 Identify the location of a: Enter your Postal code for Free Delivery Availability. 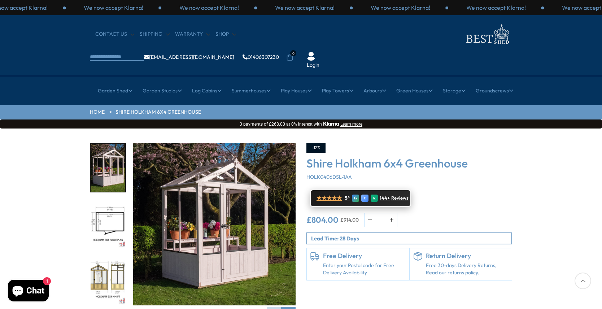
(364, 269).